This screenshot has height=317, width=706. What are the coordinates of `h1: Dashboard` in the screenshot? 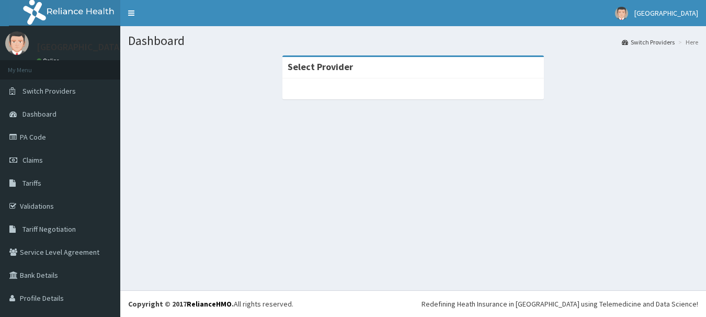 It's located at (413, 41).